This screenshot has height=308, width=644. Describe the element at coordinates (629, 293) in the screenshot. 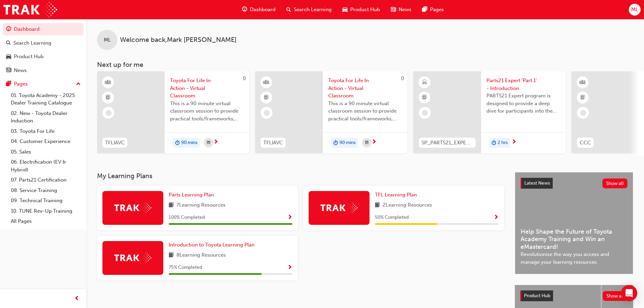

I see `div: Open Intercom Messenger` at that location.